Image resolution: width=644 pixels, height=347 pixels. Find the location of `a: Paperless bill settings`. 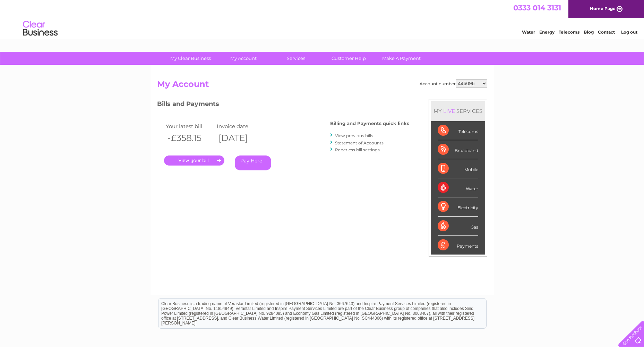

a: Paperless bill settings is located at coordinates (357, 150).